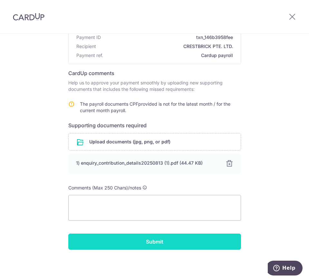 This screenshot has height=280, width=309. Describe the element at coordinates (86, 46) in the screenshot. I see `span: Recipient` at that location.